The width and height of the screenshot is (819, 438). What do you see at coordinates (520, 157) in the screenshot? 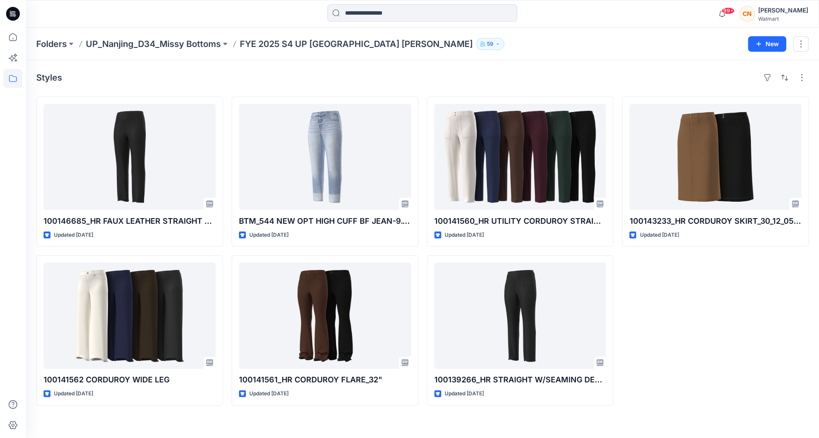
I see `a: 100141560_HR UTILITY CORDUROY STRAIGHT_28"` at bounding box center [520, 157].